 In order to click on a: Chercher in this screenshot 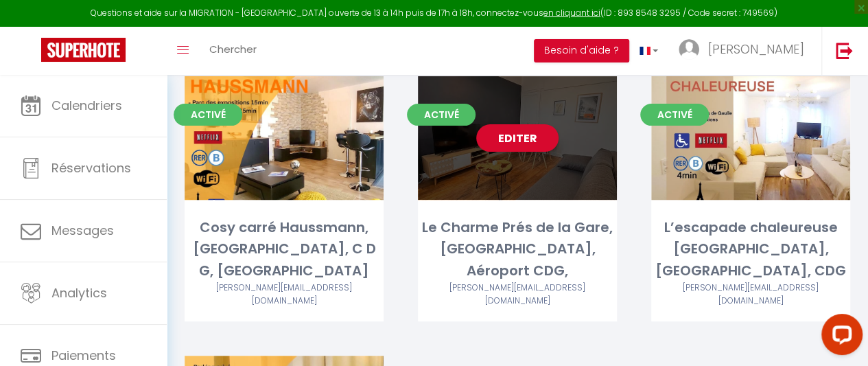, I will do `click(233, 51)`.